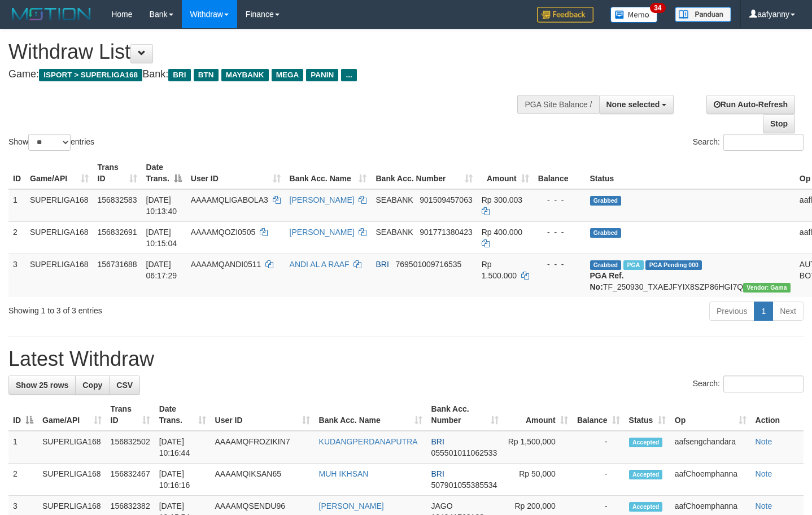 Image resolution: width=812 pixels, height=515 pixels. I want to click on img: Button%20Memo.svg, so click(634, 15).